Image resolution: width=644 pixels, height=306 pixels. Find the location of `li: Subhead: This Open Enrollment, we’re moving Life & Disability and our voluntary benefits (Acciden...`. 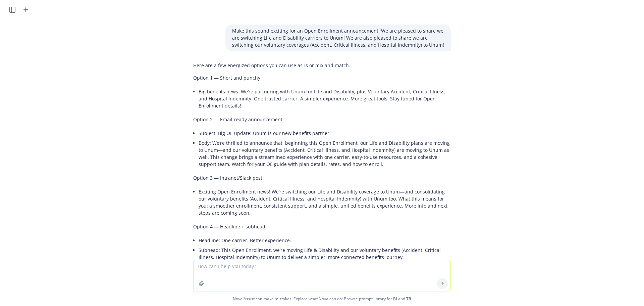

li: Subhead: This Open Enrollment, we’re moving Life & Disability and our voluntary benefits (Acciden... is located at coordinates (325, 254).